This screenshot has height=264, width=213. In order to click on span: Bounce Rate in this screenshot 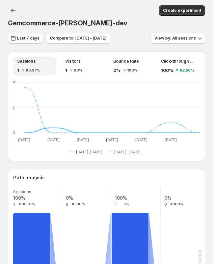, I will do `click(126, 61)`.